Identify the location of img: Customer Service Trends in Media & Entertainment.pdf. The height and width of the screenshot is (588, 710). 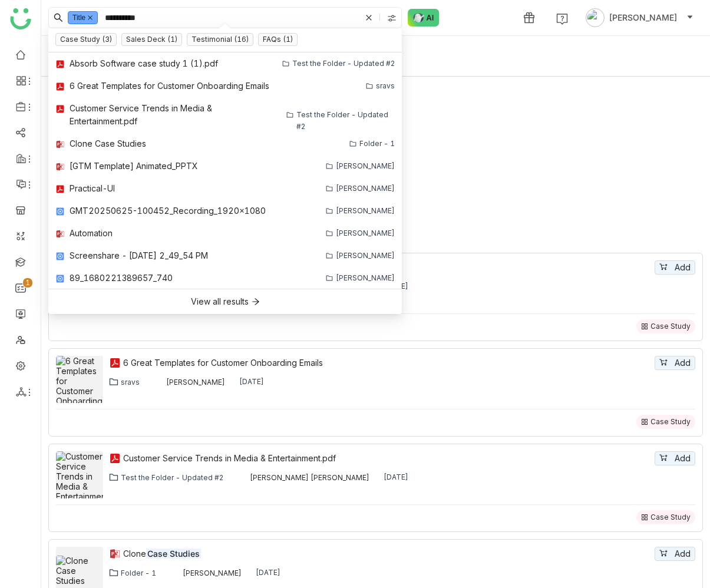
(80, 476).